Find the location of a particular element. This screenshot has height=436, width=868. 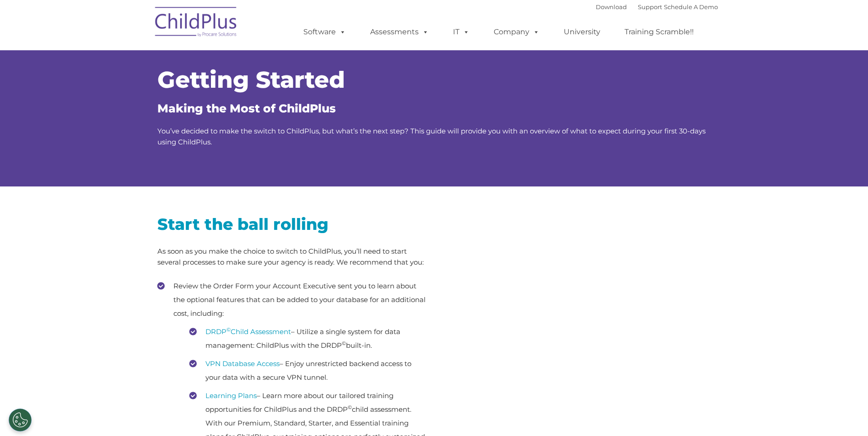

span: You’ve decided to make the switch to ChildPlus, but what’s the next step? This guide will provide... is located at coordinates (431, 136).